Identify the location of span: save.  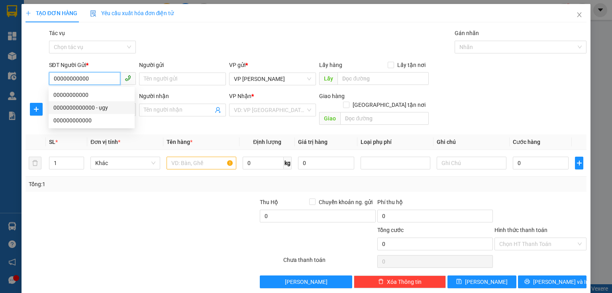
(459, 282).